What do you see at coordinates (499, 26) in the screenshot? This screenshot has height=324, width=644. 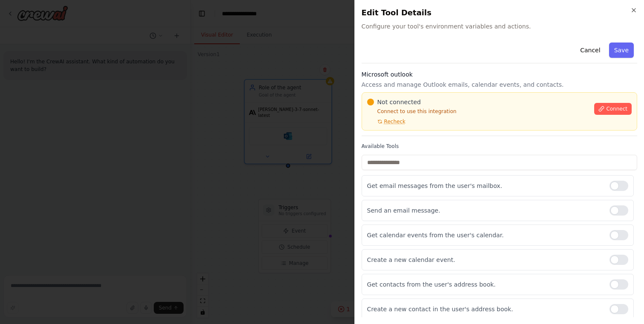 I see `span: Configure your tool's environment variables and actions.` at bounding box center [499, 26].